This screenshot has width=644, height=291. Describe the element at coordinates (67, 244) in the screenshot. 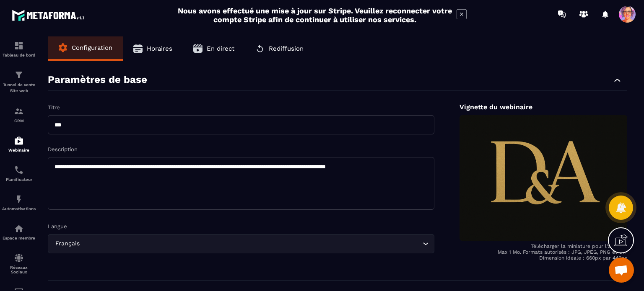

I see `span: Français` at that location.